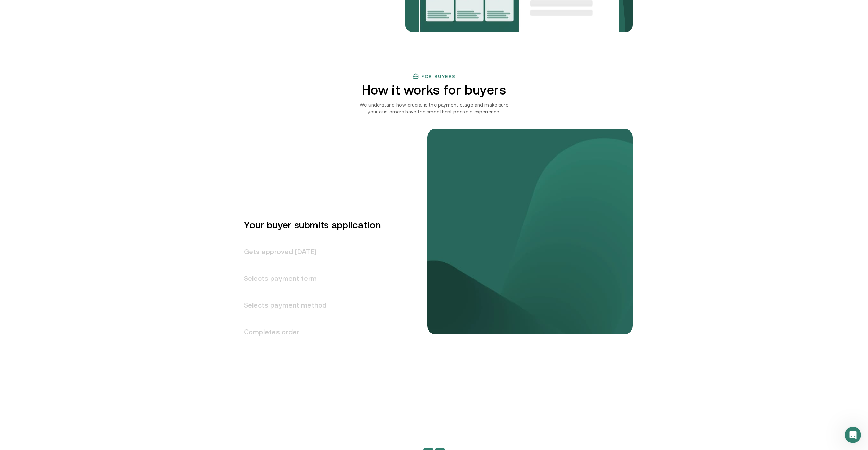 The height and width of the screenshot is (450, 868). Describe the element at coordinates (434, 90) in the screenshot. I see `h2: How it works for buyers` at that location.